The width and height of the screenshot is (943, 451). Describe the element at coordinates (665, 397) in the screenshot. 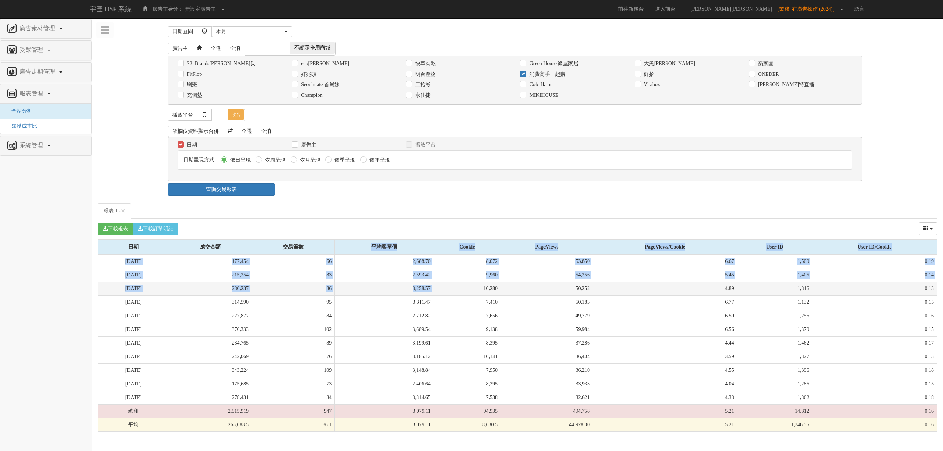

I see `td: 4.33` at that location.